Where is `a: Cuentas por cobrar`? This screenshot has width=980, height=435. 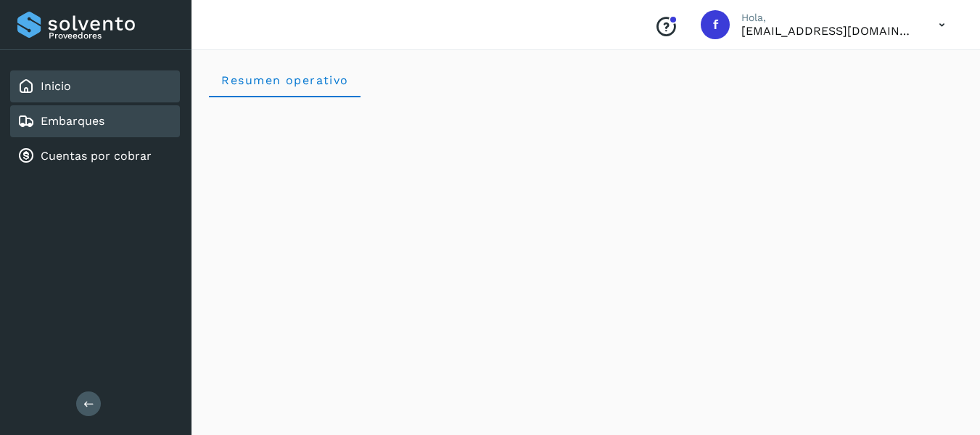 a: Cuentas por cobrar is located at coordinates (96, 155).